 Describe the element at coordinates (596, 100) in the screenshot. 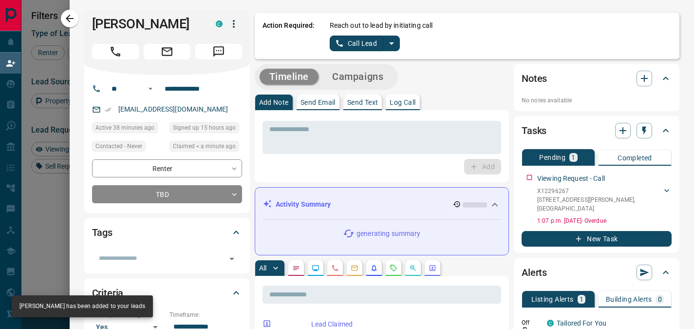

I see `p: No notes available` at that location.